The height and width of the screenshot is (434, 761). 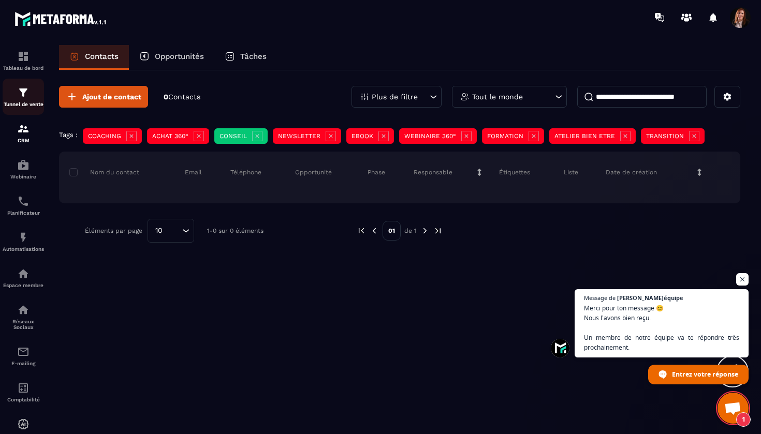 What do you see at coordinates (394, 97) in the screenshot?
I see `p: Plus de filtre` at bounding box center [394, 97].